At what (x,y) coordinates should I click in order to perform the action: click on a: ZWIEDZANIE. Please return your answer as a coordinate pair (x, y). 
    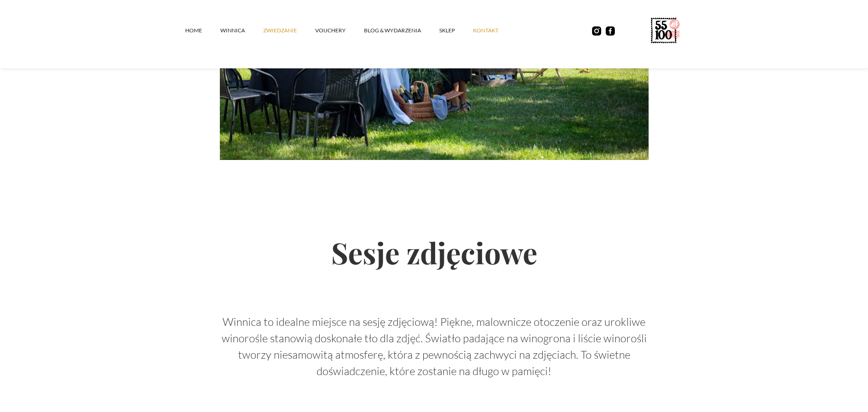
    Looking at the image, I should click on (289, 30).